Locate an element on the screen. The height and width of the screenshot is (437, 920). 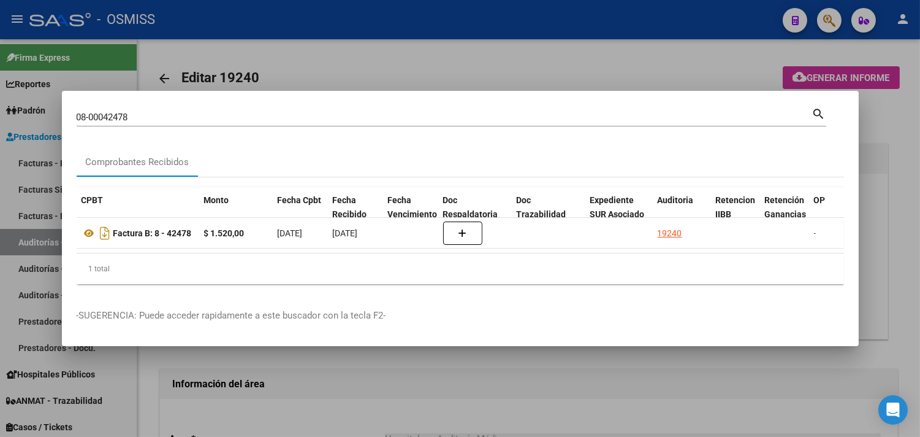
span: Retención Ganancias is located at coordinates (785, 207).